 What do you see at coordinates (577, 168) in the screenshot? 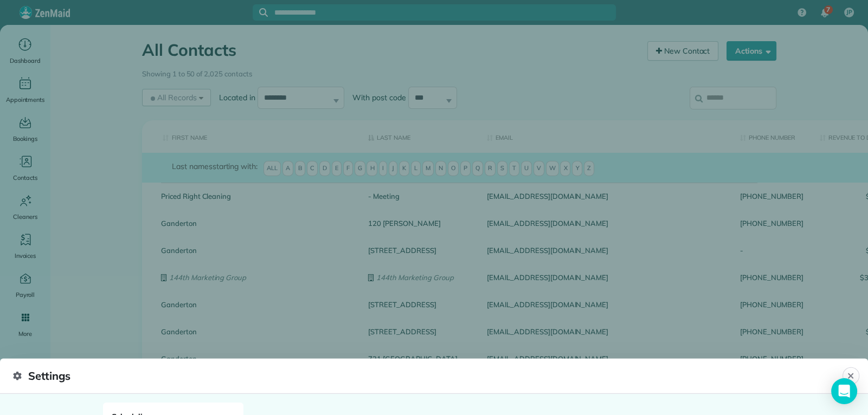
I see `span: Y` at bounding box center [577, 168].